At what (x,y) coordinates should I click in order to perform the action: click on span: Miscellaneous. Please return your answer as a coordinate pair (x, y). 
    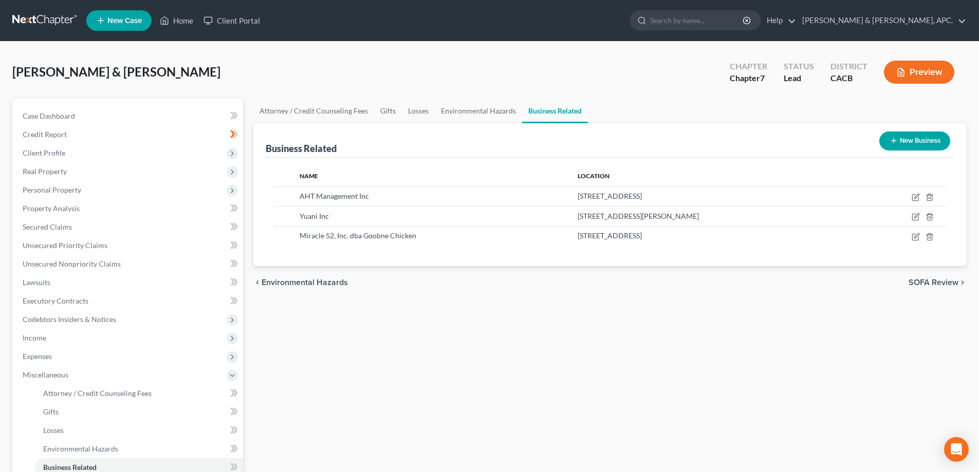
    Looking at the image, I should click on (45, 375).